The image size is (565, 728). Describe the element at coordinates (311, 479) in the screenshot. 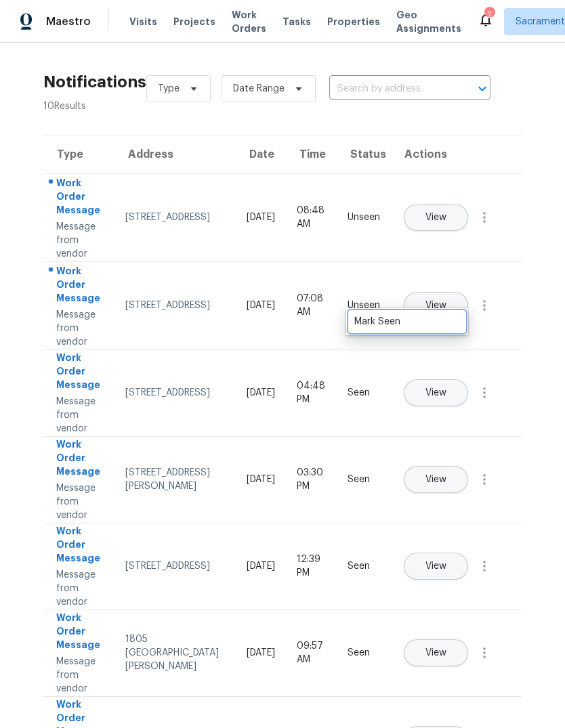

I see `div: 03:30 PM` at that location.